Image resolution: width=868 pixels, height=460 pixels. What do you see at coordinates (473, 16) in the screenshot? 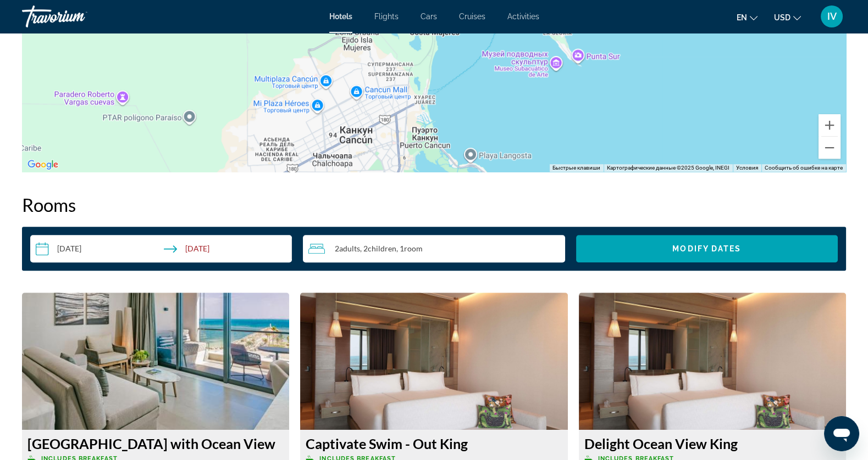
I see `span: Cruises` at bounding box center [473, 16].